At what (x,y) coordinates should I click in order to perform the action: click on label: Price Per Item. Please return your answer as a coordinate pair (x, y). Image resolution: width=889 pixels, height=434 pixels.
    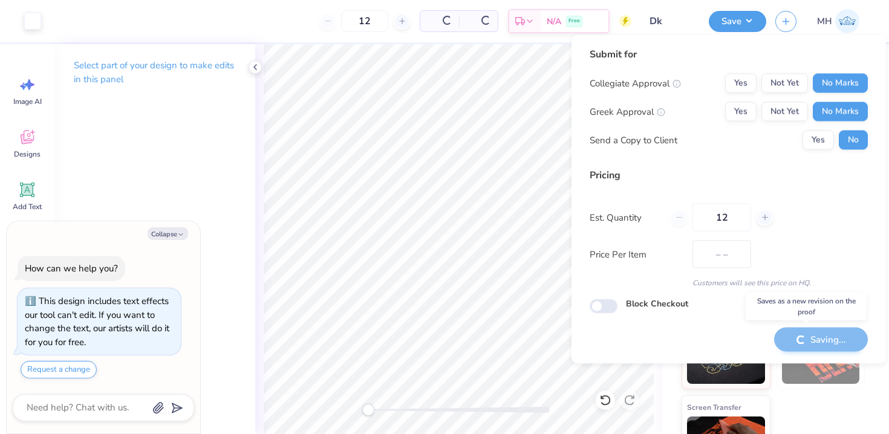
    Looking at the image, I should click on (636, 254).